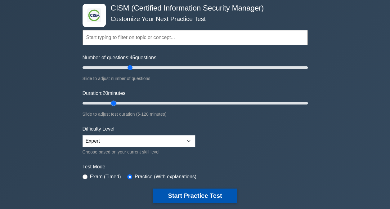 The width and height of the screenshot is (390, 209). What do you see at coordinates (195, 114) in the screenshot?
I see `div: Slide to adjust test duration (5-120 minutes)` at bounding box center [195, 114].